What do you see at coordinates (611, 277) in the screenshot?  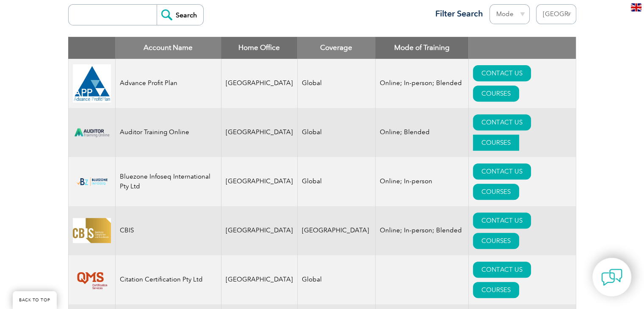 I see `img: contact-chat.png` at bounding box center [611, 277].